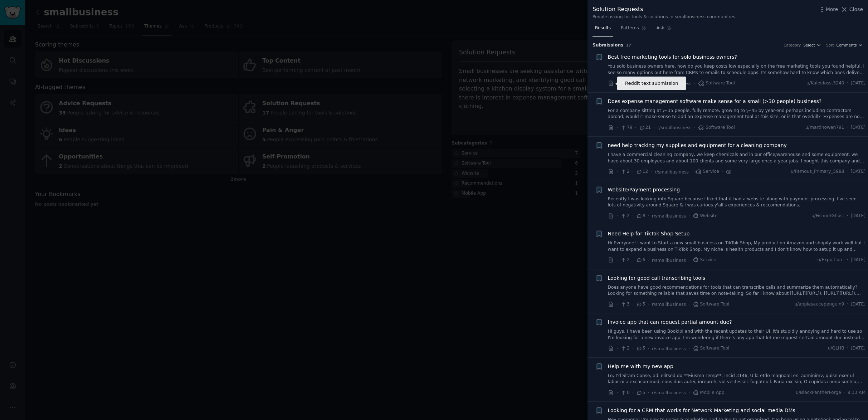 Image resolution: width=868 pixels, height=420 pixels. I want to click on span: Ask, so click(660, 29).